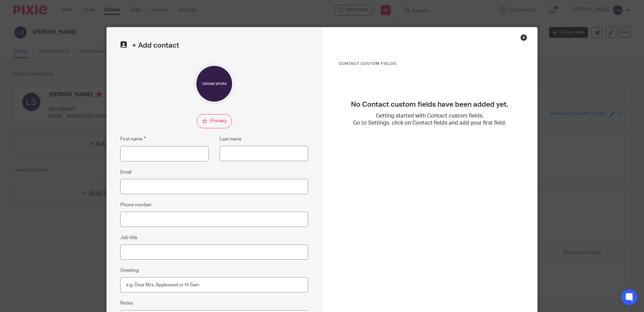 Image resolution: width=644 pixels, height=312 pixels. What do you see at coordinates (133, 138) in the screenshot?
I see `label: First name` at bounding box center [133, 138].